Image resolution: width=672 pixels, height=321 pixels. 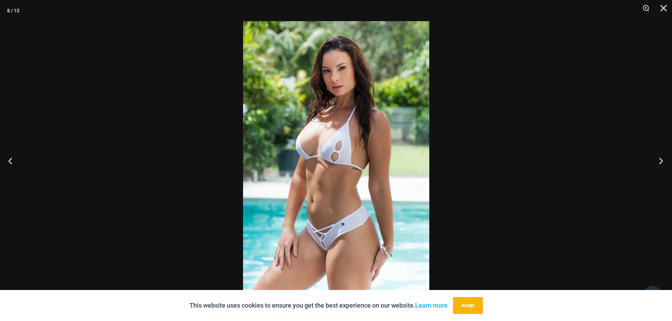 What do you see at coordinates (431, 305) in the screenshot?
I see `a: Learn more` at bounding box center [431, 305].